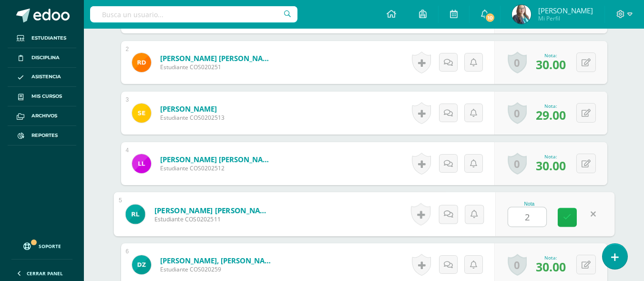 This screenshot has width=644, height=281. What do you see at coordinates (527, 217) in the screenshot?
I see `input: 0-30.0` at bounding box center [527, 217].